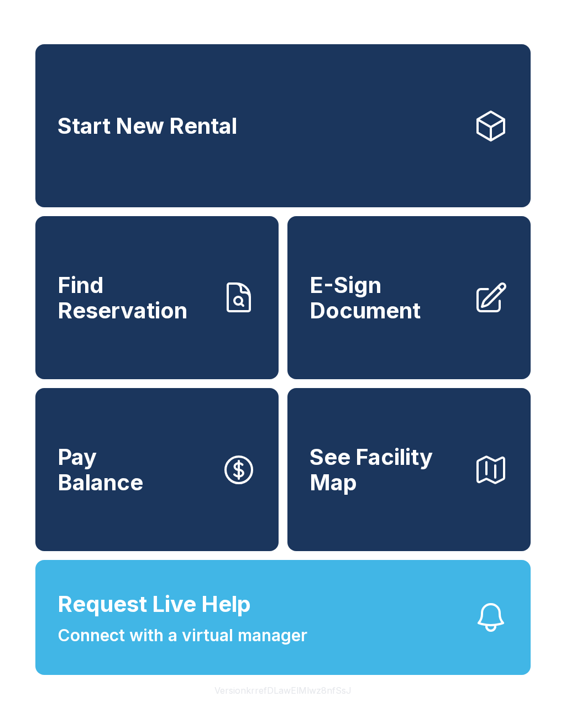 Image resolution: width=566 pixels, height=728 pixels. Describe the element at coordinates (154, 604) in the screenshot. I see `span: Request Live Help` at that location.